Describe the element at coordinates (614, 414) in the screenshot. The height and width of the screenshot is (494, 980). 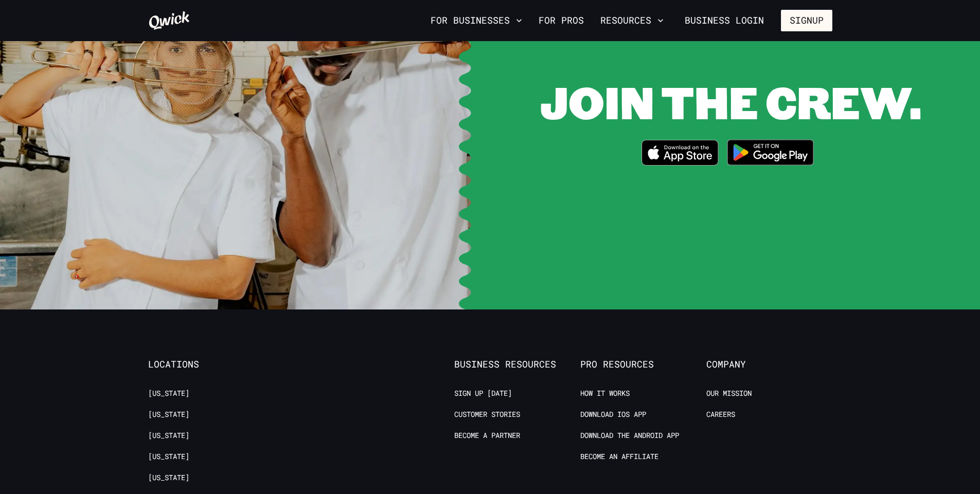
I see `a: Download IOS App` at that location.